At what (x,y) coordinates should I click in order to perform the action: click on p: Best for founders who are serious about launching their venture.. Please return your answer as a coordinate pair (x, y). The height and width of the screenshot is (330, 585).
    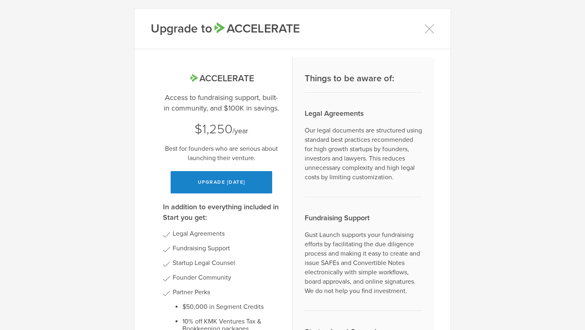
    Looking at the image, I should click on (221, 154).